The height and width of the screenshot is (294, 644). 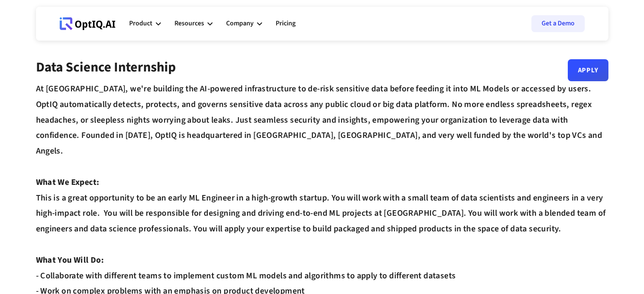 I want to click on div: Webflow Homepage, so click(x=60, y=29).